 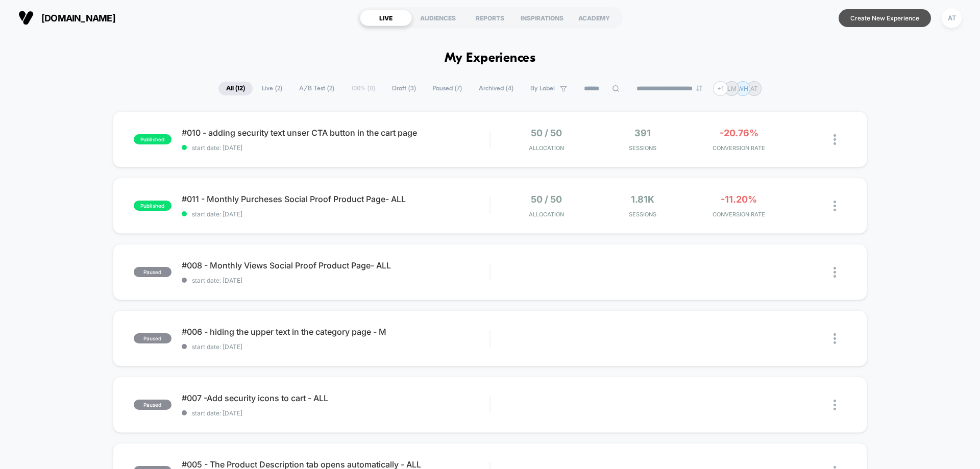 I want to click on span: #010 - adding security text unser CTA button in the cart page, so click(x=336, y=132).